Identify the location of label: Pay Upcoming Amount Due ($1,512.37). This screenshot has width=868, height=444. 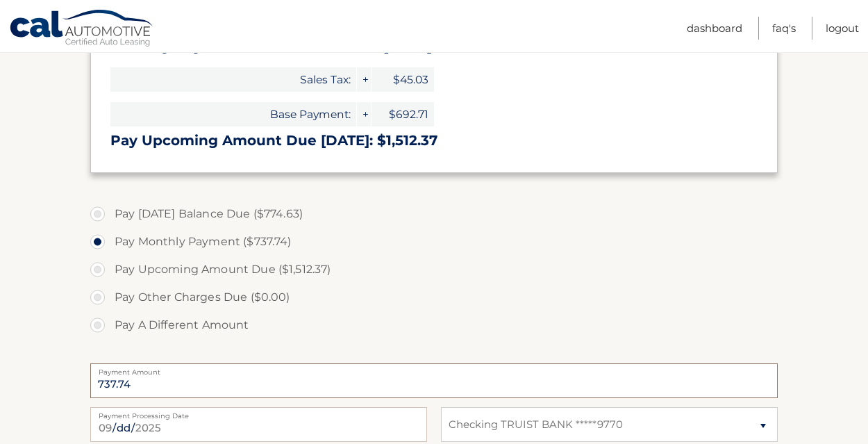
(434, 270).